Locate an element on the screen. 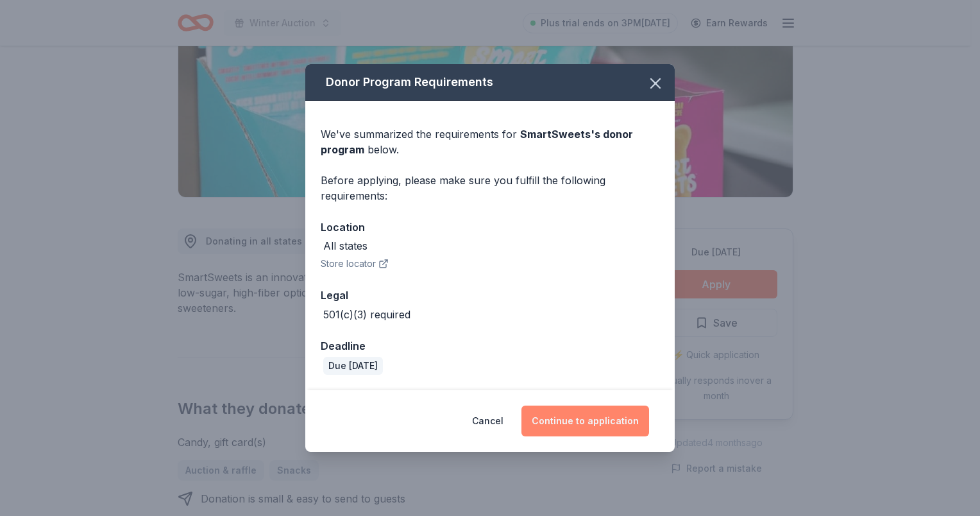 The width and height of the screenshot is (980, 516). div: All states is located at coordinates (345, 246).